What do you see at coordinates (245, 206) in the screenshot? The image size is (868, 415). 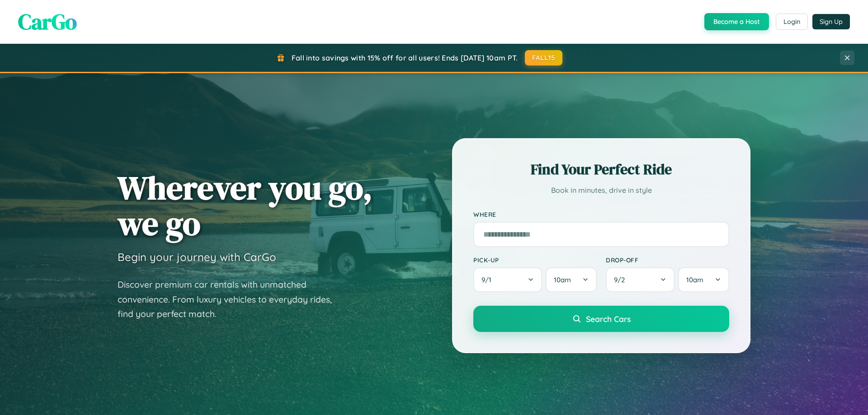 I see `h1: Wherever you go, we go` at bounding box center [245, 206].